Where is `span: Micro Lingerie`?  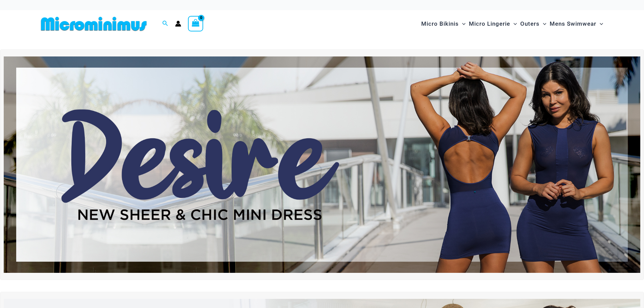
span: Micro Lingerie is located at coordinates (490, 24).